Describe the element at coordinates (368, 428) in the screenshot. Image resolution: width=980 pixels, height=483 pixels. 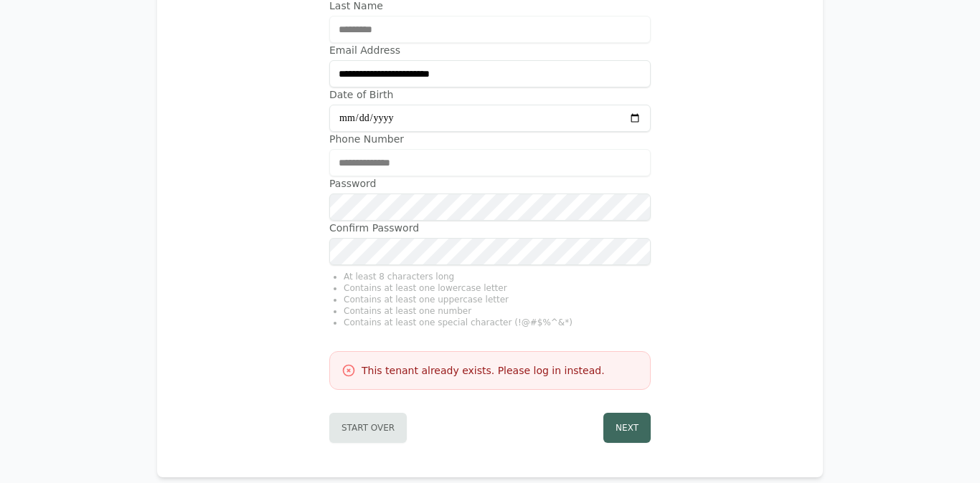
I see `button: Start Over` at that location.